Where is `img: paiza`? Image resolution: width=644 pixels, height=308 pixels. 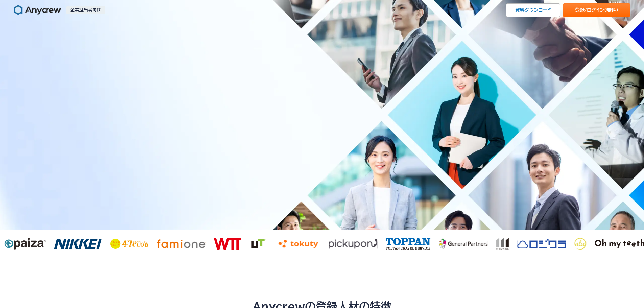
img: paiza is located at coordinates (25, 244).